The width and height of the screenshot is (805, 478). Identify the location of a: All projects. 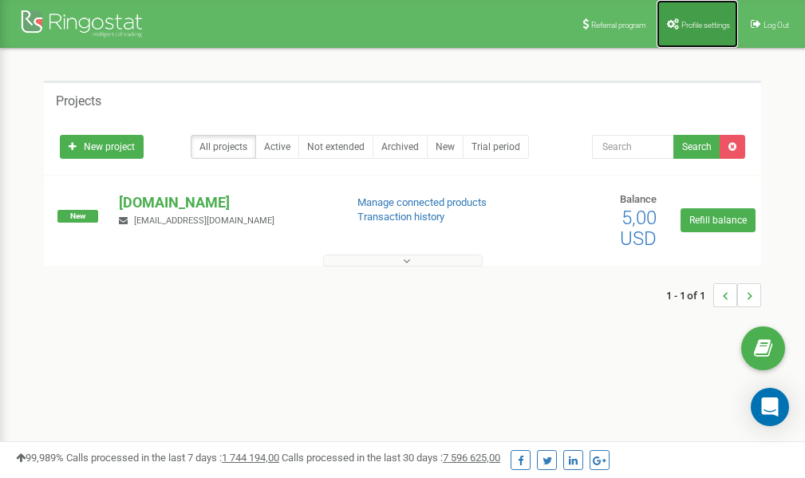
(223, 147).